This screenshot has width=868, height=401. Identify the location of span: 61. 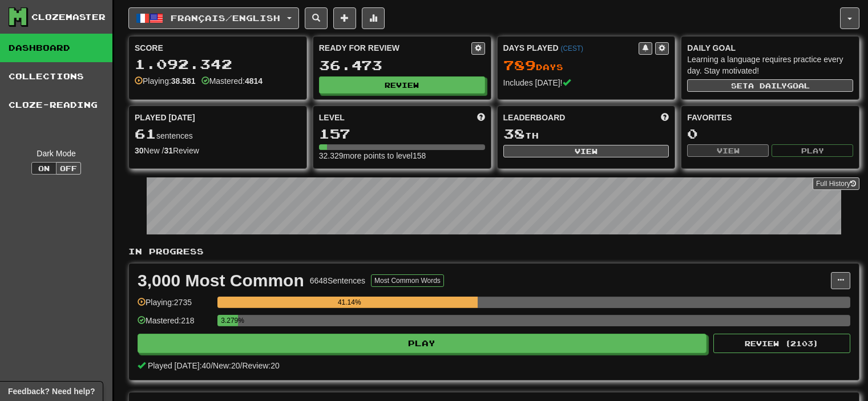
(146, 133).